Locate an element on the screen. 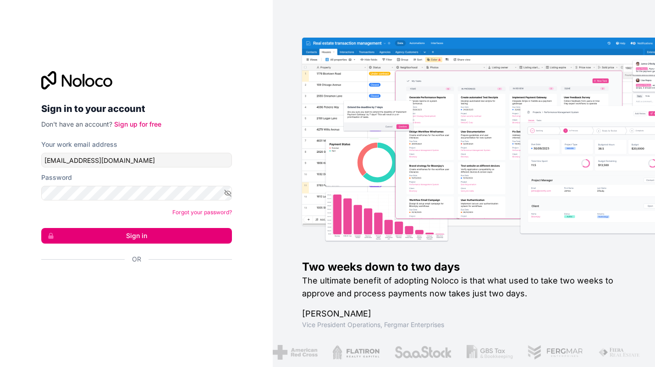  button: Sign in is located at coordinates (137, 235).